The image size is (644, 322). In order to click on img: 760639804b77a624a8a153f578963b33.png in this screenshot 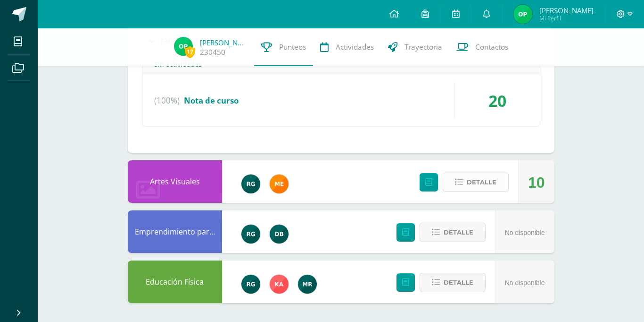, I will do `click(280, 284)`.